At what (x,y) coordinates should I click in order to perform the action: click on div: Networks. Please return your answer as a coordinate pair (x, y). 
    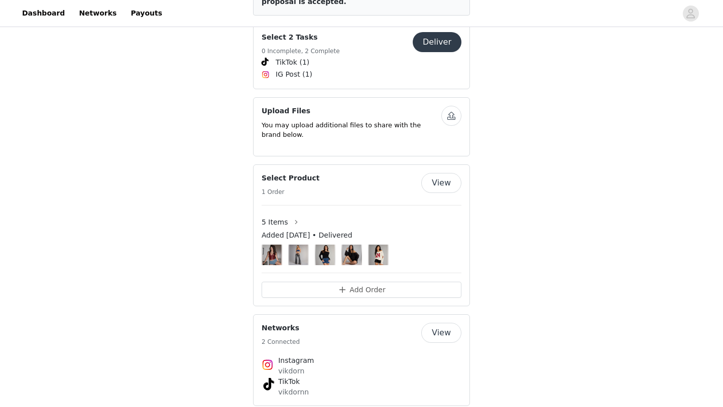
    Looking at the image, I should click on (361, 360).